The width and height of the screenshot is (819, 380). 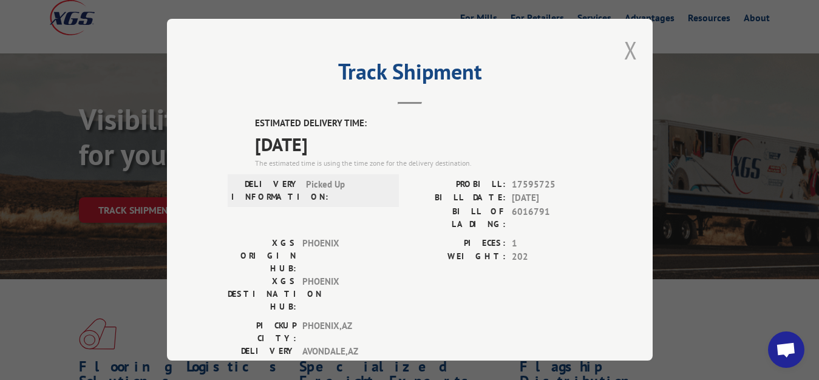 What do you see at coordinates (552, 185) in the screenshot?
I see `span: 17595725` at bounding box center [552, 185].